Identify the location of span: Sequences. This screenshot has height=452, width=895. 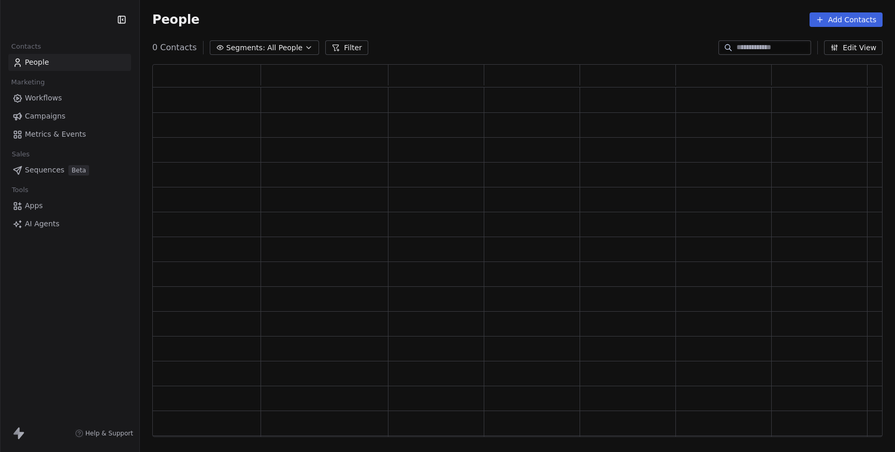
(45, 170).